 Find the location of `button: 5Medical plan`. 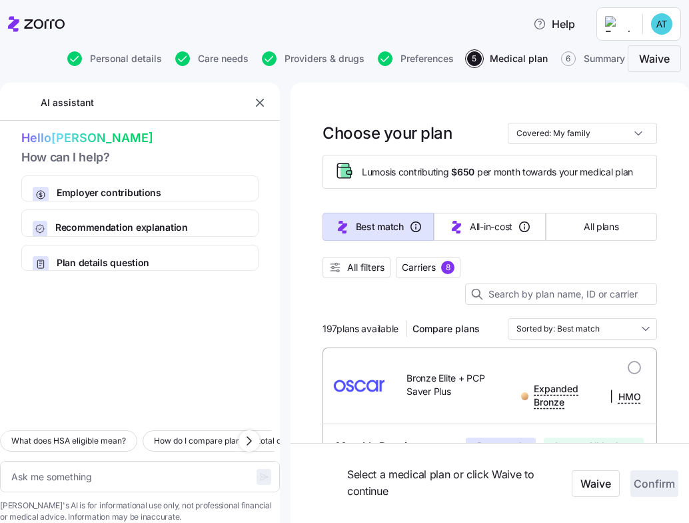

button: 5Medical plan is located at coordinates (507, 59).